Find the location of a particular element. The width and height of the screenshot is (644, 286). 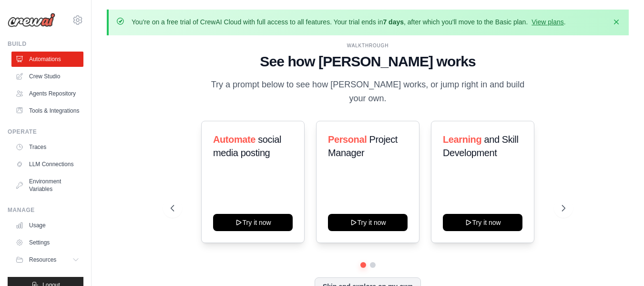

a: LLM Connections is located at coordinates (48, 164).